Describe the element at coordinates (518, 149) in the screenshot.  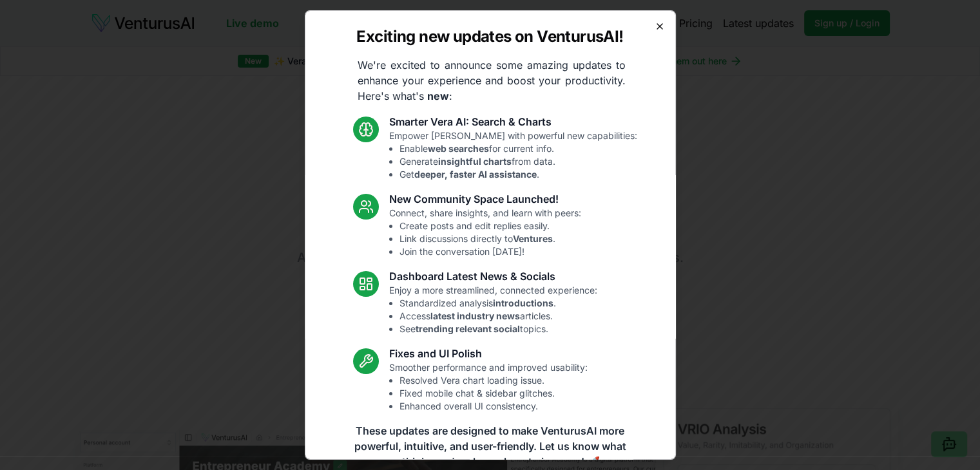
I see `li: Enable for current info.` at that location.